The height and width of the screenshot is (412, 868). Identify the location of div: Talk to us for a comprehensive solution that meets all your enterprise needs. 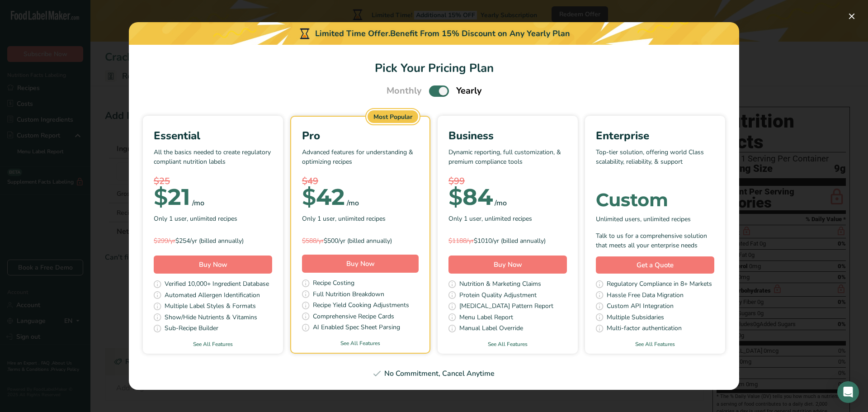
(655, 241).